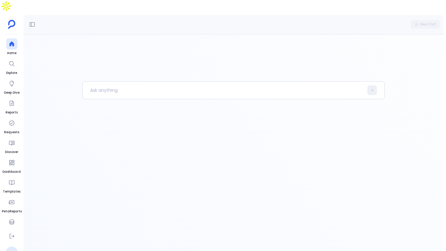 The image size is (446, 251). What do you see at coordinates (12, 67) in the screenshot?
I see `a: Explore` at bounding box center [12, 67].